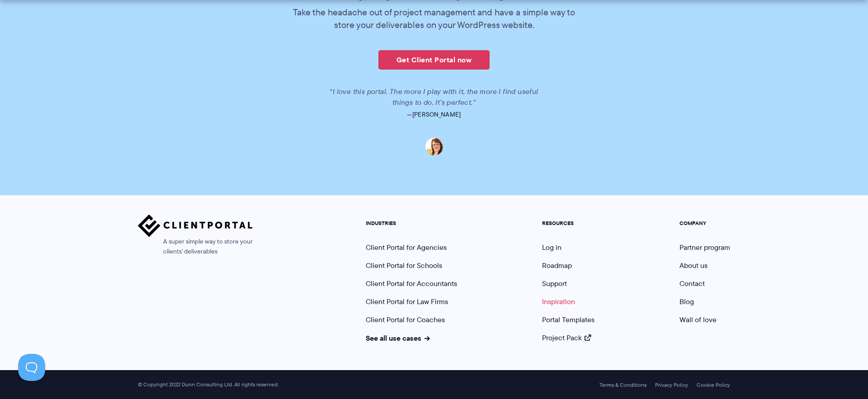 The height and width of the screenshot is (399, 868). Describe the element at coordinates (434, 18) in the screenshot. I see `p: Take the headache out of project management and have a simple way to store your deliverables on y...` at that location.